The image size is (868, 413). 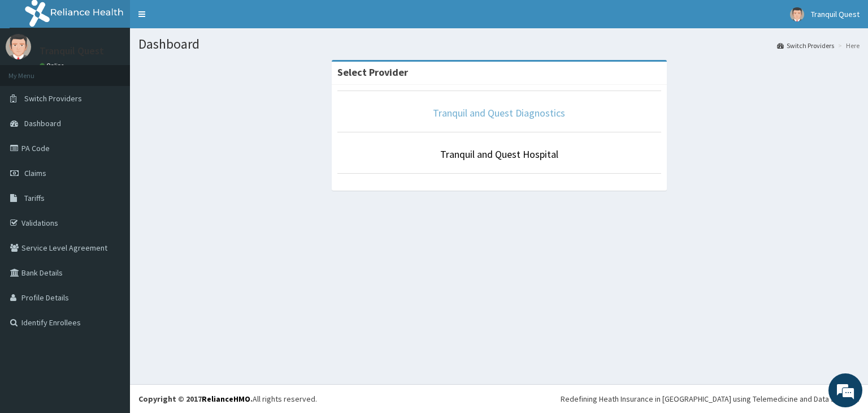 I want to click on span: Tariffs, so click(x=35, y=198).